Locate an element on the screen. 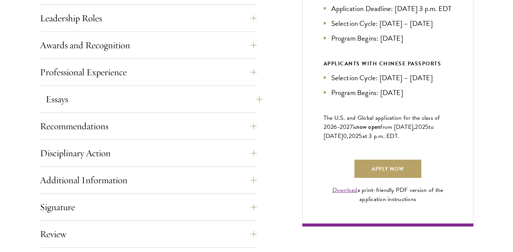 The width and height of the screenshot is (513, 252). span: 0 is located at coordinates (345, 136).